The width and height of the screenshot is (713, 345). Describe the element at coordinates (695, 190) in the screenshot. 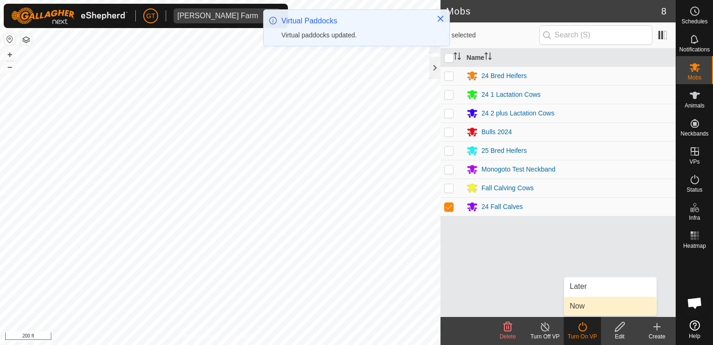

I see `span: Status` at that location.